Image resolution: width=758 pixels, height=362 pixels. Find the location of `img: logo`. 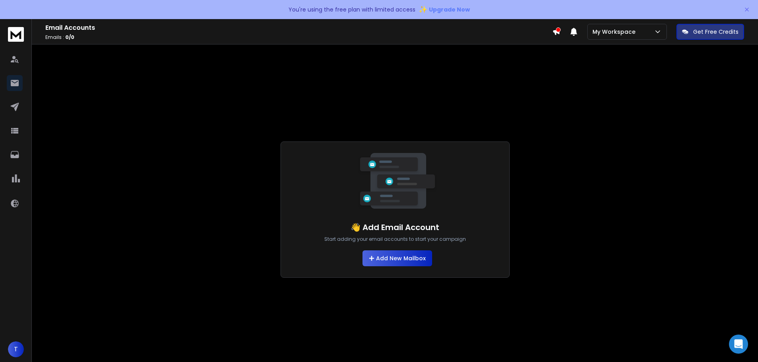

img: logo is located at coordinates (16, 34).